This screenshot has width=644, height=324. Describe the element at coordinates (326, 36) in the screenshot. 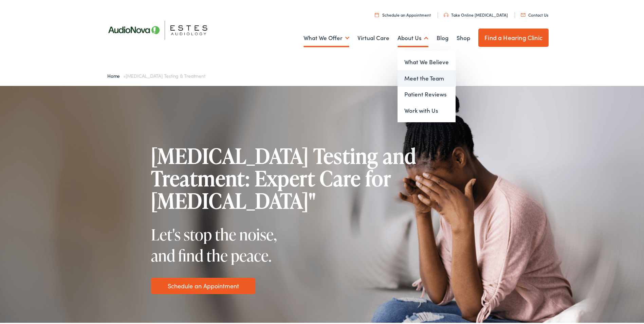

I see `a: What We Offer` at that location.